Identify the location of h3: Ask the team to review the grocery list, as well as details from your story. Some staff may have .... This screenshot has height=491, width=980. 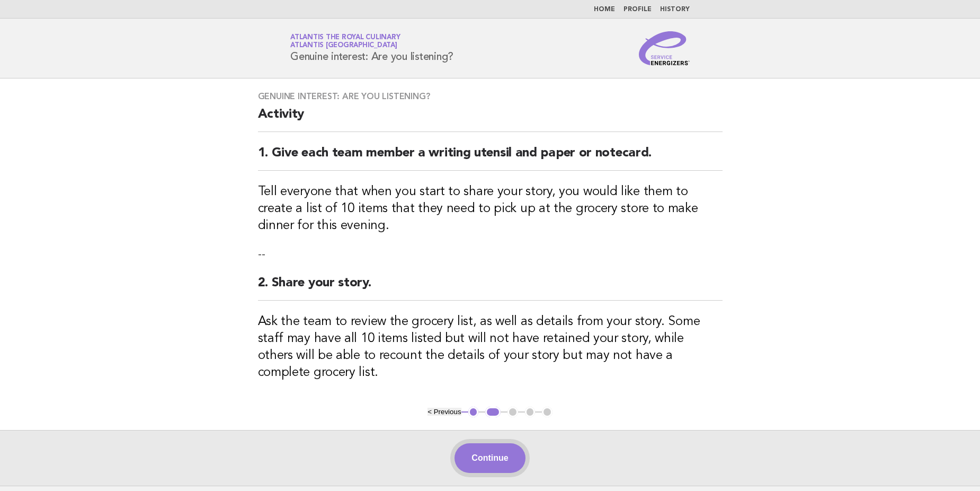
(490, 347).